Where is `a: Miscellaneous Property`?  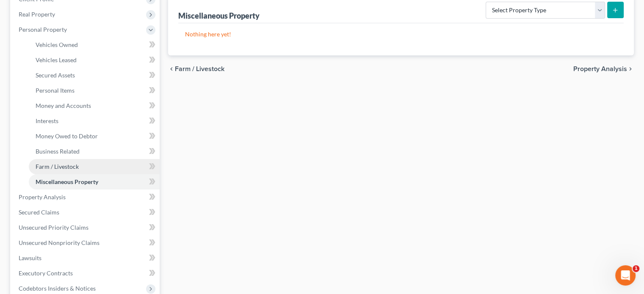 a: Miscellaneous Property is located at coordinates (94, 182).